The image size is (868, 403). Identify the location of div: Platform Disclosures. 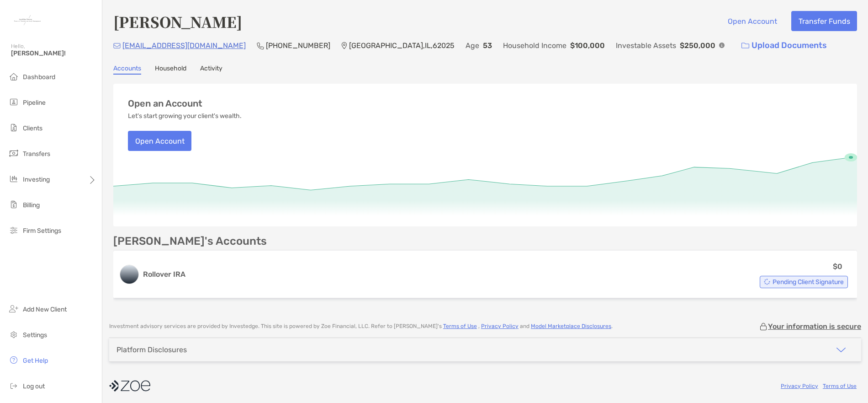
(152, 349).